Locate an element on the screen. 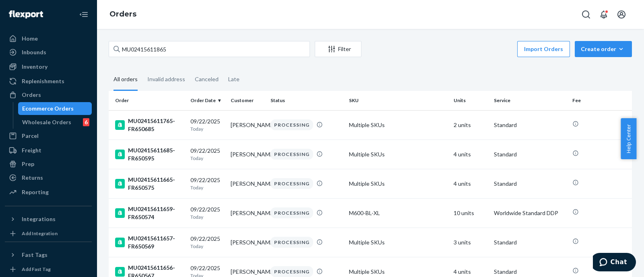  a: Add Fast Tag is located at coordinates (48, 269).